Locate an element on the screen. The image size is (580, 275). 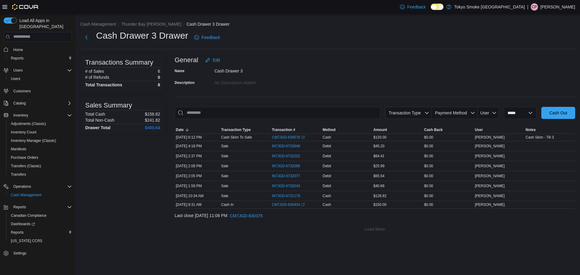
h4: $400.64 is located at coordinates (152, 128).